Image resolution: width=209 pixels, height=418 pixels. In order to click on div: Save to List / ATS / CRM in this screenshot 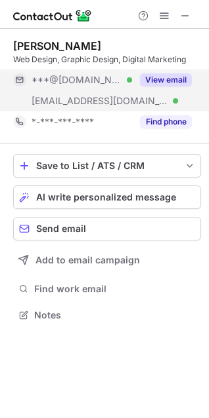, I will do `click(107, 166)`.